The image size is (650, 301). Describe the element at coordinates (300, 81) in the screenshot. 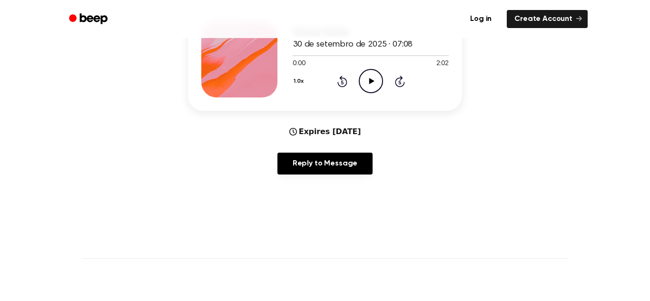

I see `button: 1.0x` at that location.